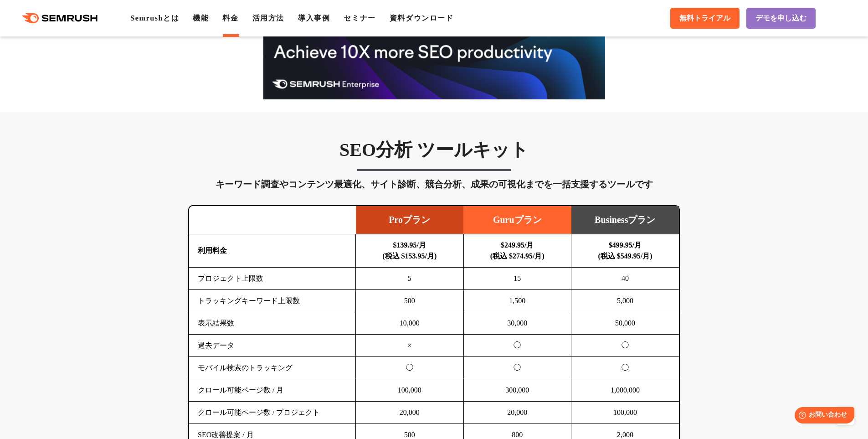 The height and width of the screenshot is (439, 868). I want to click on td: 10,000, so click(409, 323).